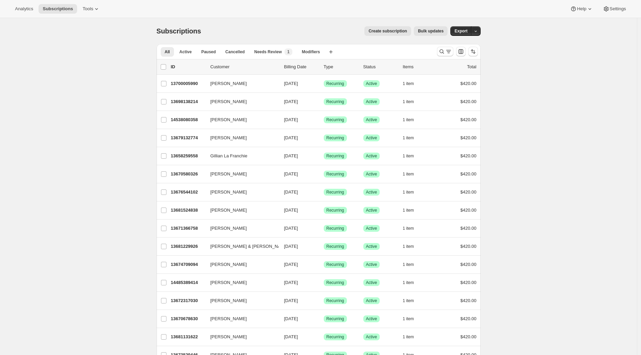 Image resolution: width=641 pixels, height=355 pixels. Describe the element at coordinates (188, 228) in the screenshot. I see `p: 13671366758` at that location.